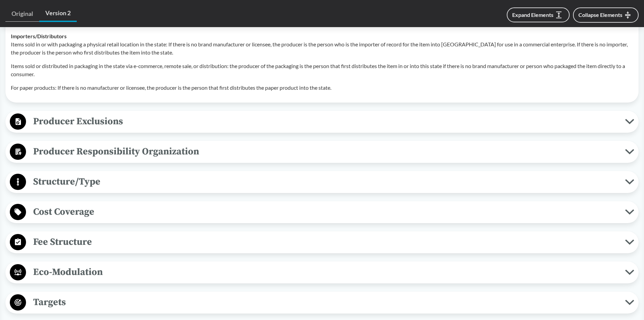 The image size is (644, 320). What do you see at coordinates (322, 70) in the screenshot?
I see `p: Items sold or distributed in packaging in the state via e-commerce, remote sale, or distribution:...` at bounding box center [322, 70].